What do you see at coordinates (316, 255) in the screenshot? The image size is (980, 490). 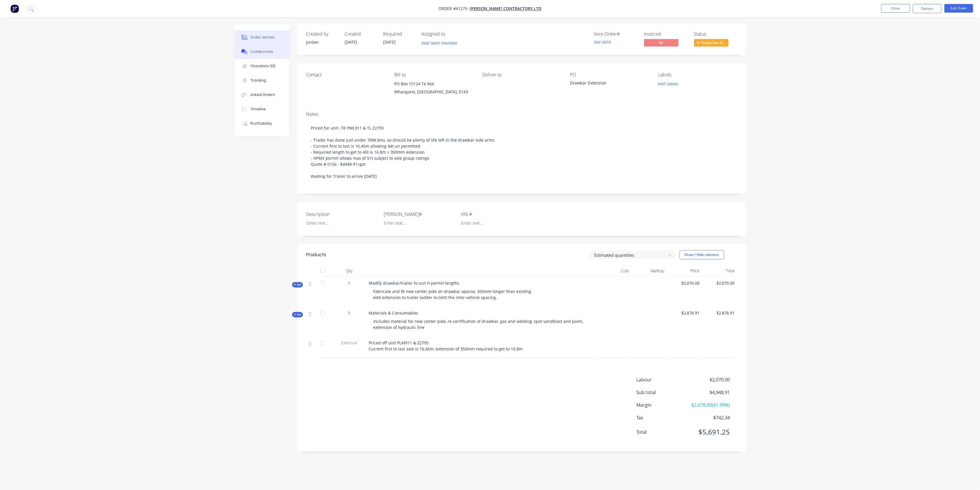 I see `div: Products` at bounding box center [316, 255].